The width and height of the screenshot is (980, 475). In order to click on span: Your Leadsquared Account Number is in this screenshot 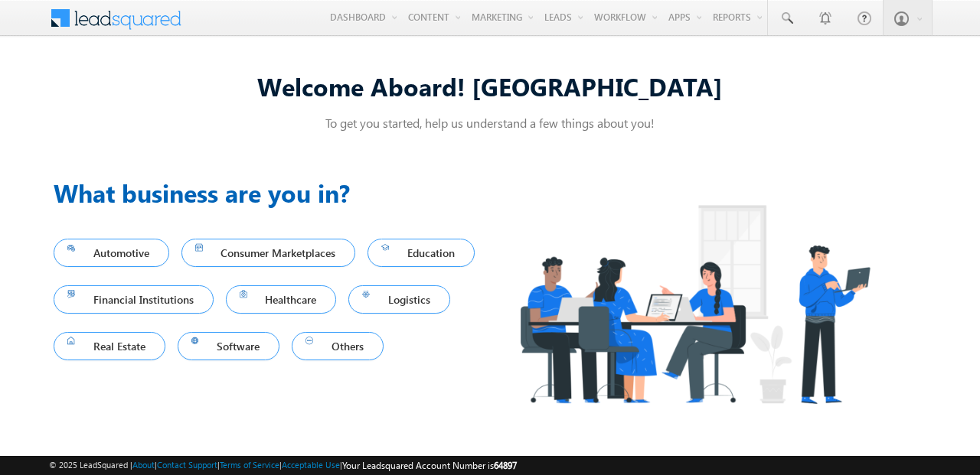, I will do `click(429, 465)`.